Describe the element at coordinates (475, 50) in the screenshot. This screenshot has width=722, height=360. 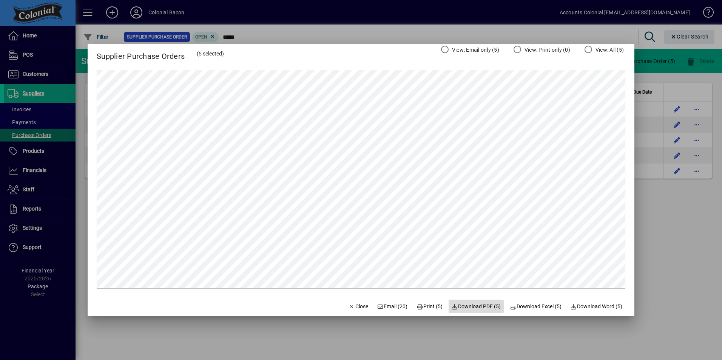
I see `label: View: Email only (5)` at that location.